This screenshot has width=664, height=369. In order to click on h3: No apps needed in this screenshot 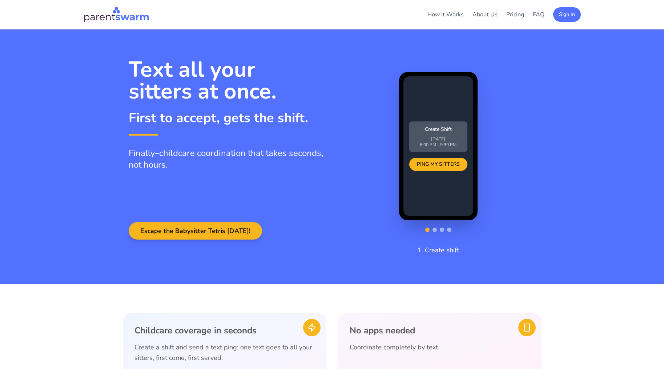, I will do `click(440, 330)`.